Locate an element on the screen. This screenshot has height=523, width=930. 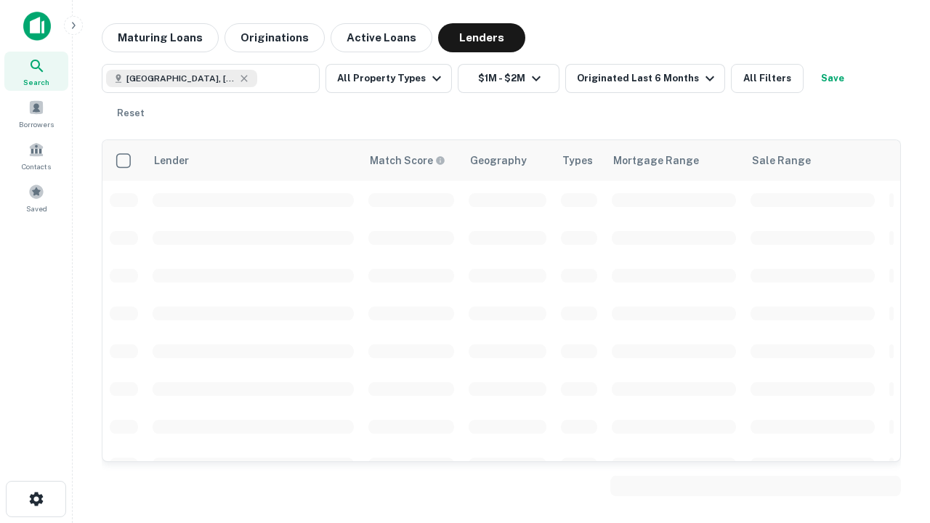
button: Originations is located at coordinates (275, 38).